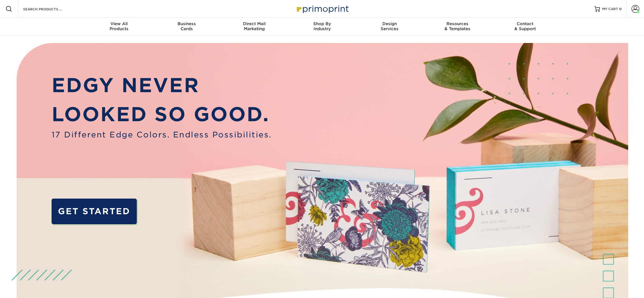 Image resolution: width=644 pixels, height=298 pixels. Describe the element at coordinates (390, 26) in the screenshot. I see `div: Services` at that location.